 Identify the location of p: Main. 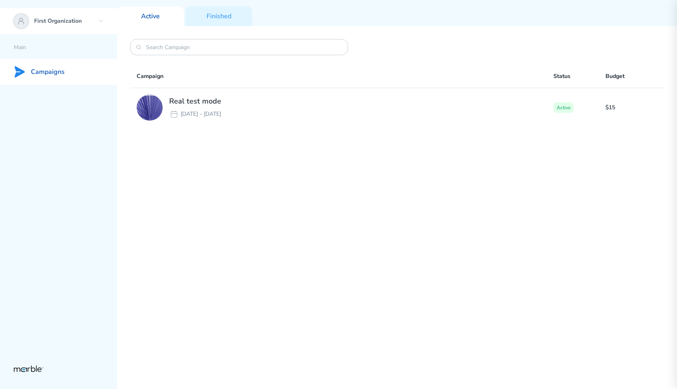
(65, 48).